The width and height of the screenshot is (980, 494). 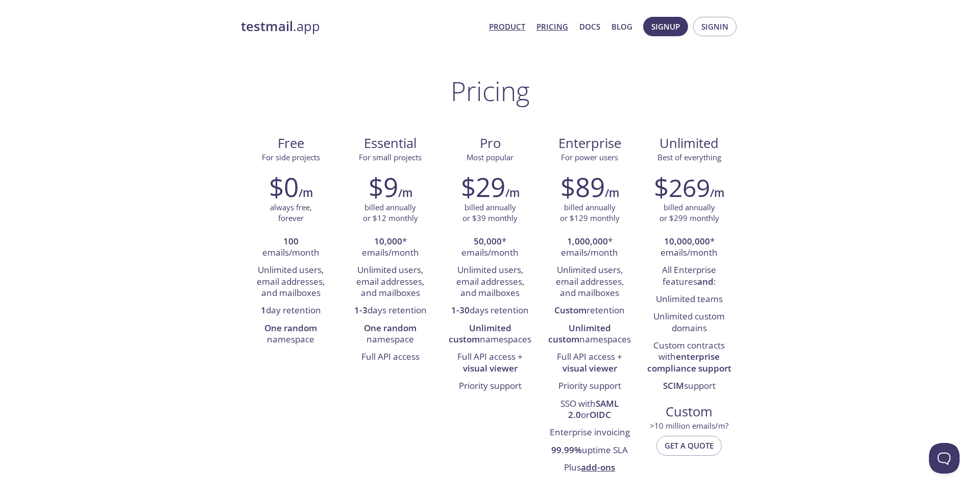 I want to click on li: emails/month, so click(x=290, y=248).